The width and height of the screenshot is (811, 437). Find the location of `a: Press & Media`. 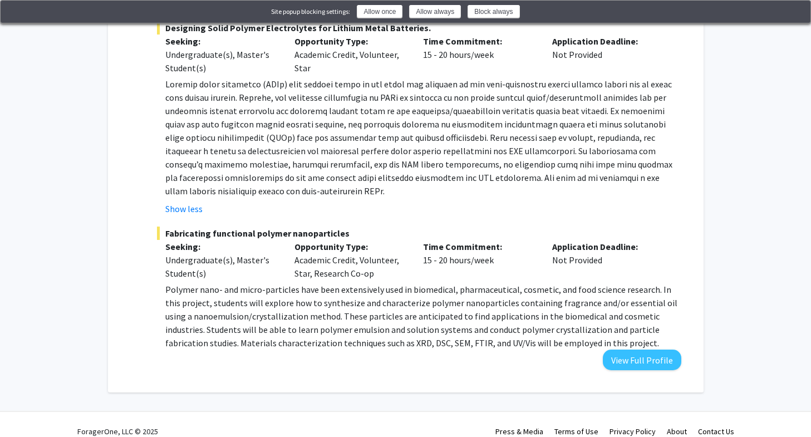

a: Press & Media is located at coordinates (519, 431).